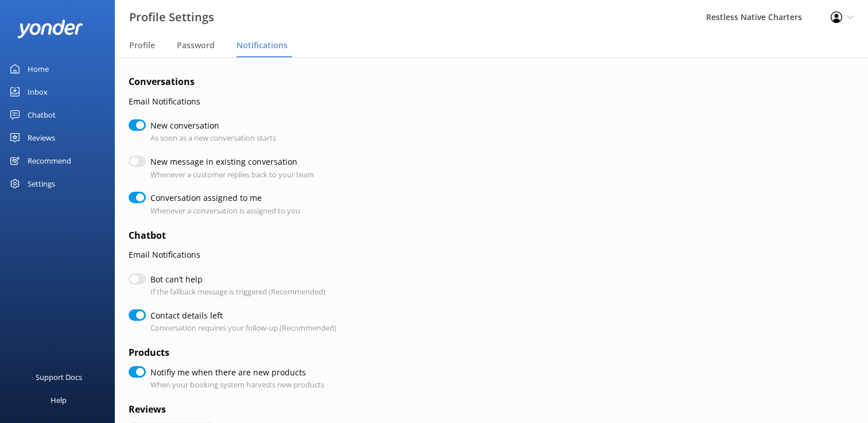  Describe the element at coordinates (416, 82) in the screenshot. I see `h4: Conversations` at that location.